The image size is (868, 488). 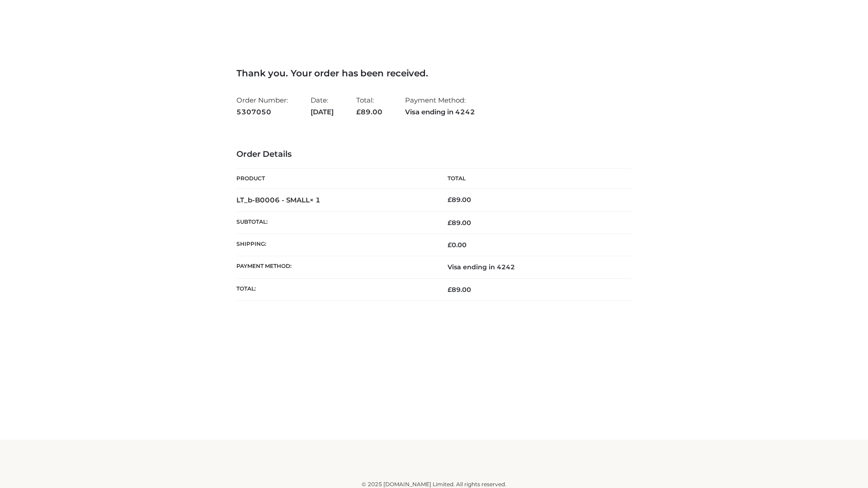 I want to click on th: Payment method:, so click(x=335, y=268).